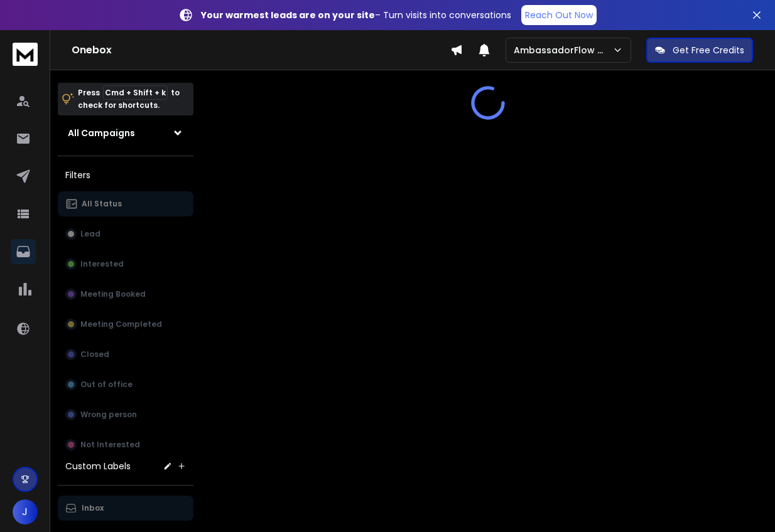  Describe the element at coordinates (98, 466) in the screenshot. I see `h3: Custom Labels` at that location.